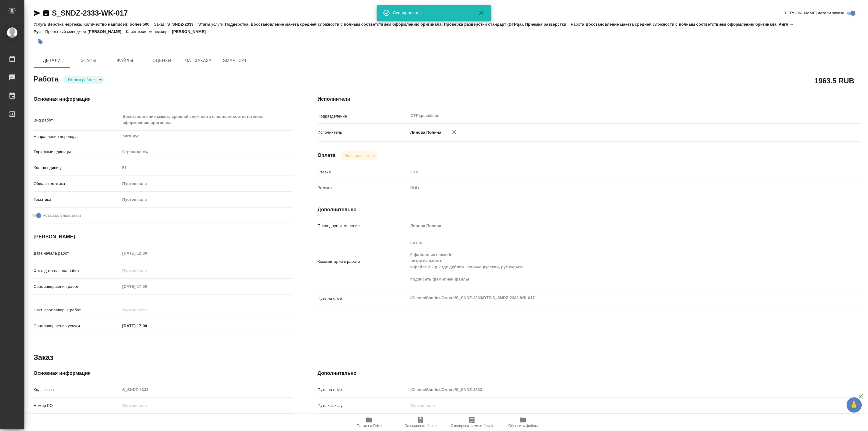 The width and height of the screenshot is (868, 431). What do you see at coordinates (235, 60) in the screenshot?
I see `span: SmartCat` at bounding box center [235, 60].